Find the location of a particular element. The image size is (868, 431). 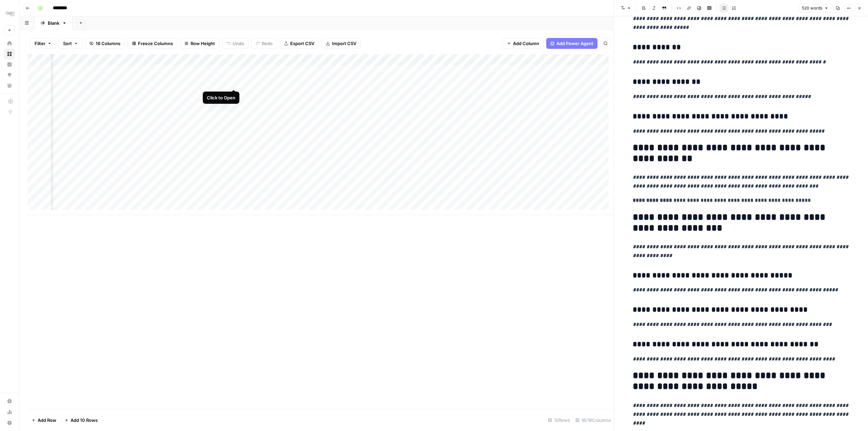

button: 16 Columns is located at coordinates (105, 43).